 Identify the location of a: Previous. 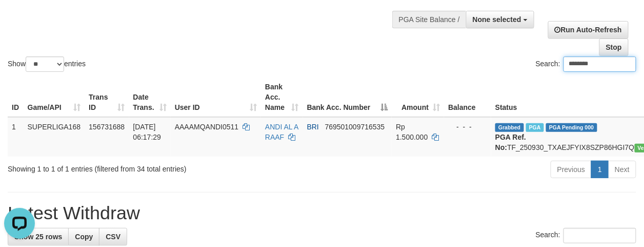
(572, 170).